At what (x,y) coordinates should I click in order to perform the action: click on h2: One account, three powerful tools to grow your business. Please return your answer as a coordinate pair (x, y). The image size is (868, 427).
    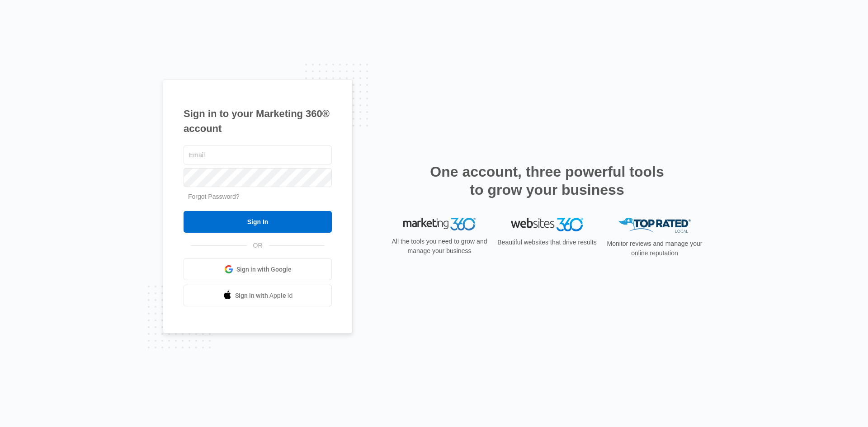
    Looking at the image, I should click on (547, 181).